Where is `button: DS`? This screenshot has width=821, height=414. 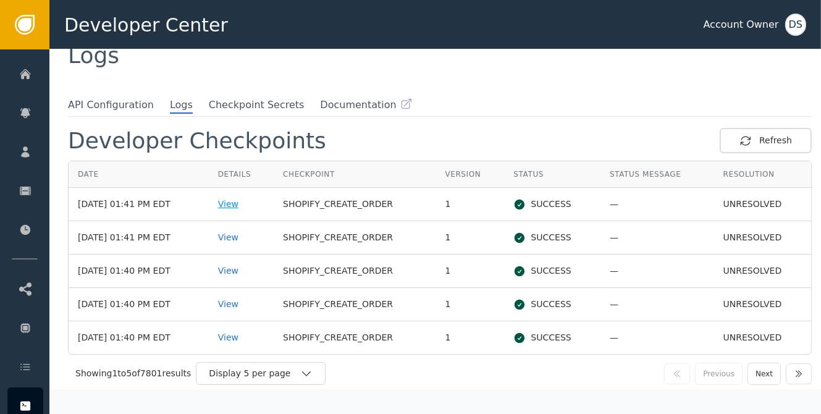 button: DS is located at coordinates (796, 25).